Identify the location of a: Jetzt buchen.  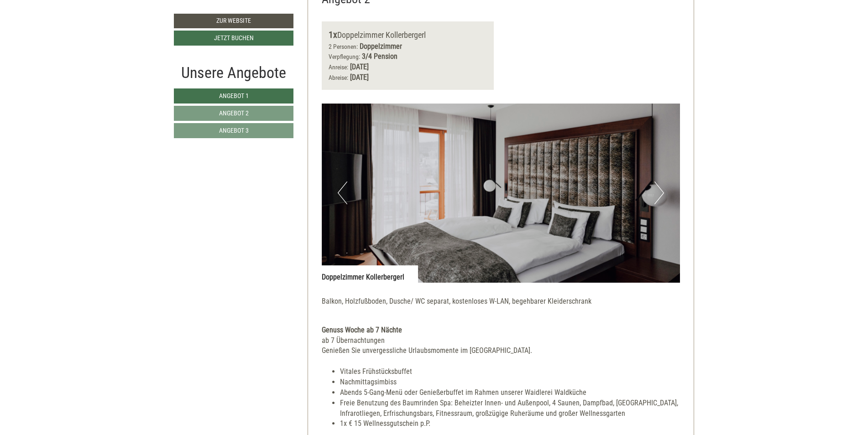
(234, 38).